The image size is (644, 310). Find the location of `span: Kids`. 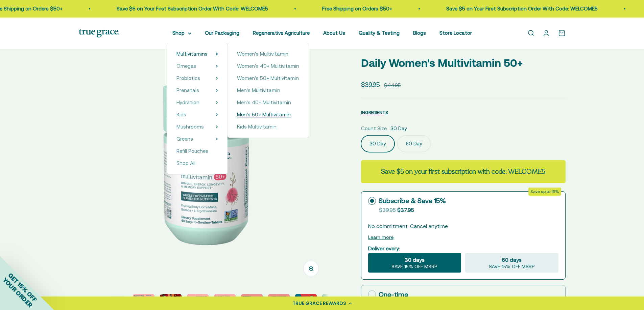

span: Kids is located at coordinates (181, 114).